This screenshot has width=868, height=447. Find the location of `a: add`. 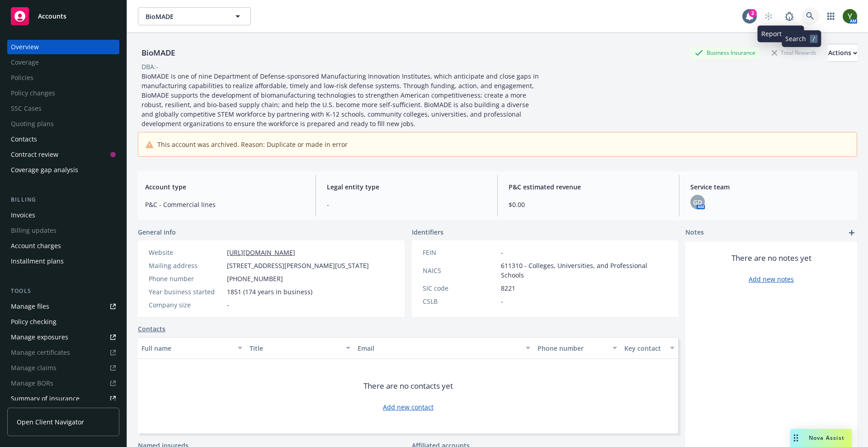

a: add is located at coordinates (851, 233).